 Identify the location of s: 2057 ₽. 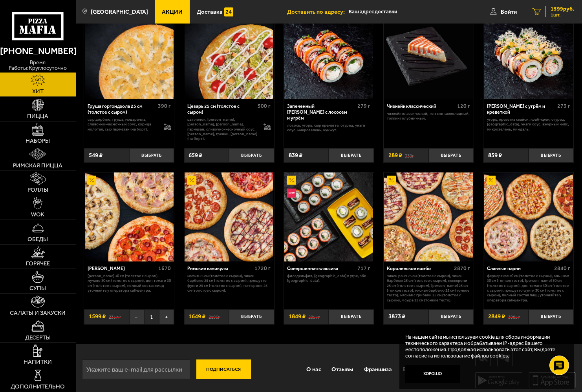
(314, 317).